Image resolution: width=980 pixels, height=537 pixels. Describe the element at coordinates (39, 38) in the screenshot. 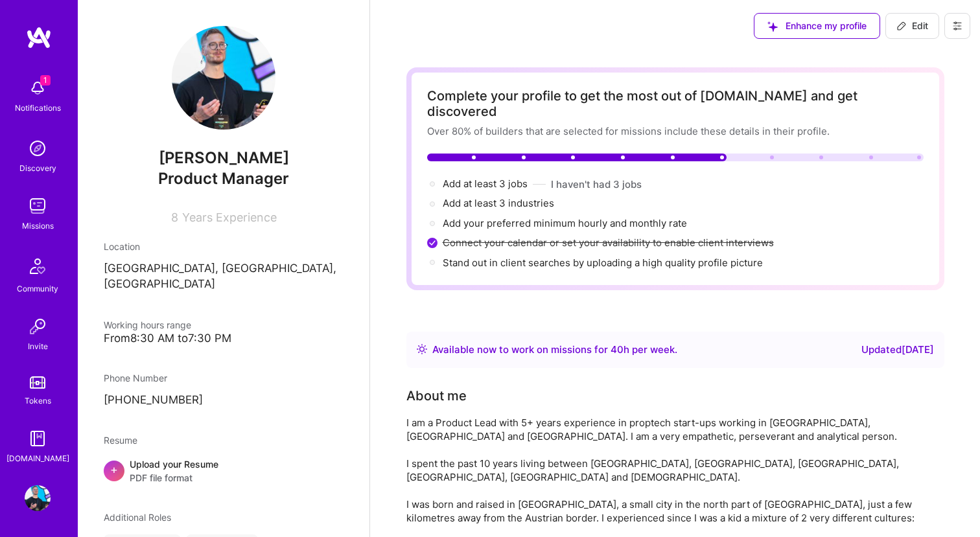

I see `img: logo` at that location.